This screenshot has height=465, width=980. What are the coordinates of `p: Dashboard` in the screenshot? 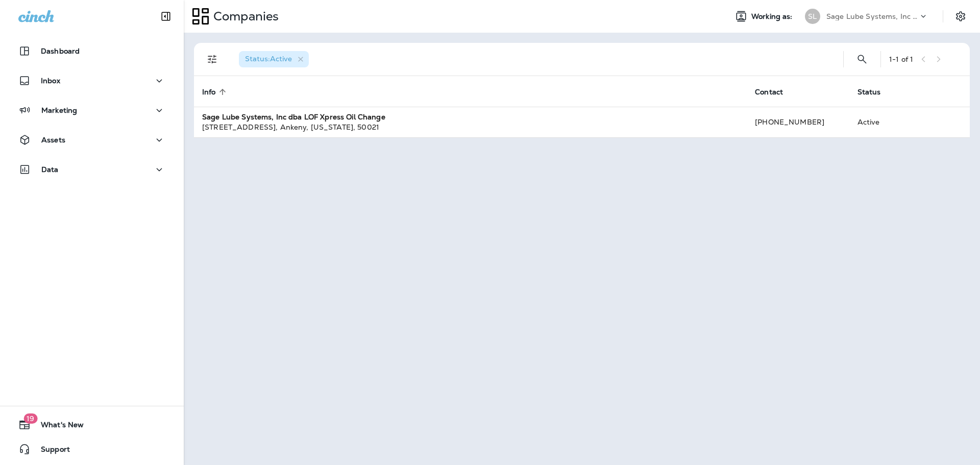 It's located at (60, 51).